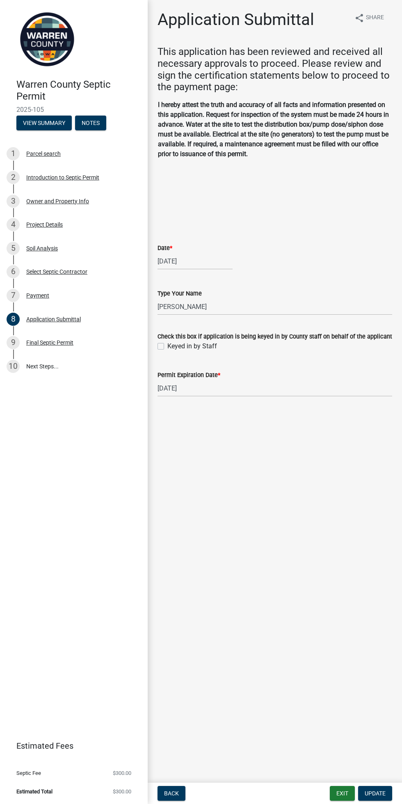 This screenshot has height=804, width=402. I want to click on button: View Summary, so click(44, 123).